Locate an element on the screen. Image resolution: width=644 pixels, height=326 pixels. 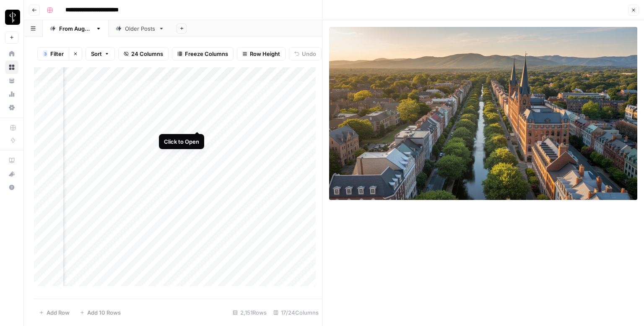
span: 24 Columns is located at coordinates (147, 54).